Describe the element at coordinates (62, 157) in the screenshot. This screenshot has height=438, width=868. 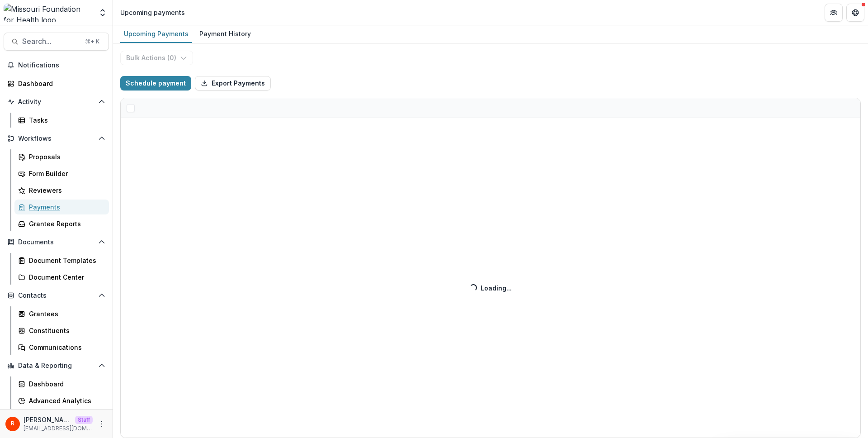
I see `a: Proposals` at that location.